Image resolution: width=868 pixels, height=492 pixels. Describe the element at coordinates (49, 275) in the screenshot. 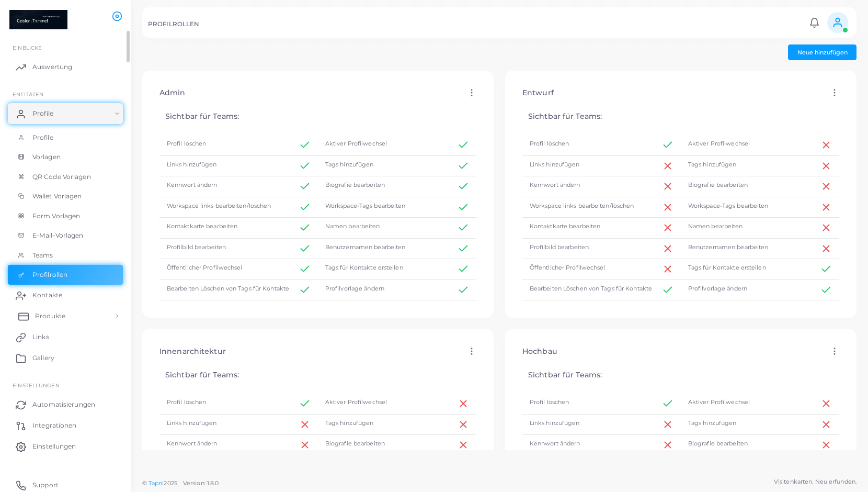

I see `span: Profilrollen` at that location.